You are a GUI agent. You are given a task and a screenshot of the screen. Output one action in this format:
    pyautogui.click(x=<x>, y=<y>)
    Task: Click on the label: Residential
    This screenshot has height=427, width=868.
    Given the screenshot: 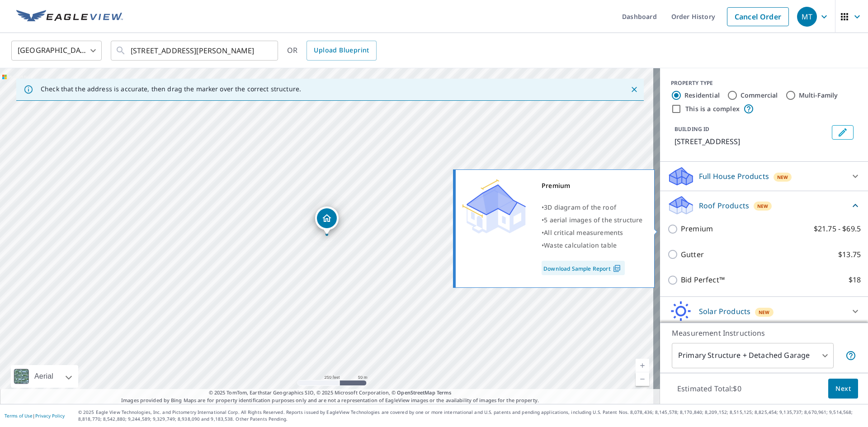 What is the action you would take?
    pyautogui.click(x=702, y=95)
    